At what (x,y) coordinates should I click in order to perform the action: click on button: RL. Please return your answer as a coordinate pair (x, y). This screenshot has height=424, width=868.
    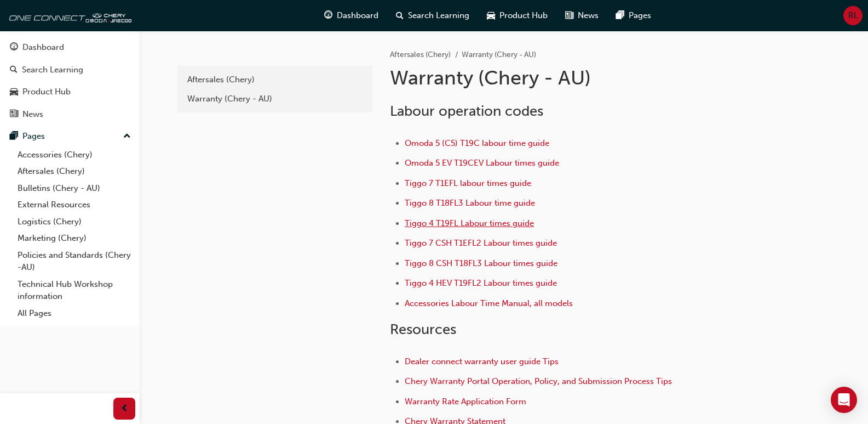
    Looking at the image, I should click on (853, 15).